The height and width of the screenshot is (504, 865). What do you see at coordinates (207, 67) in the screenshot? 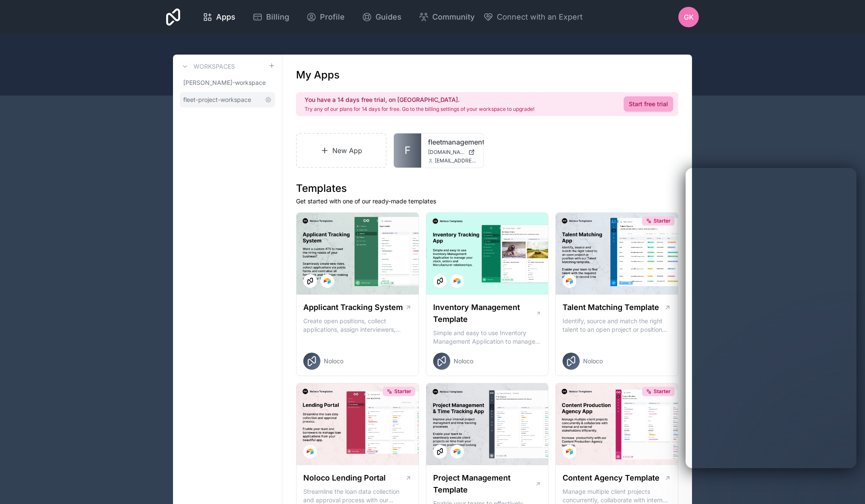
I see `a: Workspaces` at bounding box center [207, 67].